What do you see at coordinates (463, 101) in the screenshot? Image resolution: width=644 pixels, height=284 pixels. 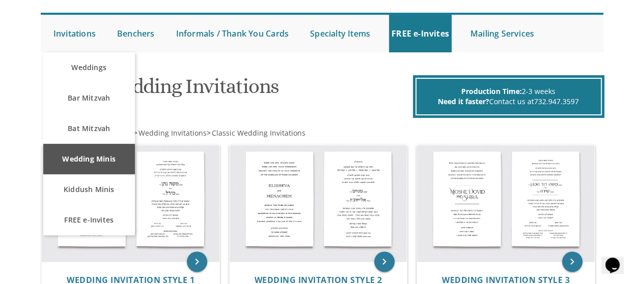 I see `span: Need it faster?` at bounding box center [463, 101].